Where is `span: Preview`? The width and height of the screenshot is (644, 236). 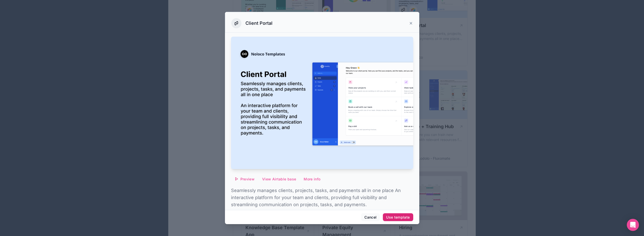
span: Preview is located at coordinates (247, 179).